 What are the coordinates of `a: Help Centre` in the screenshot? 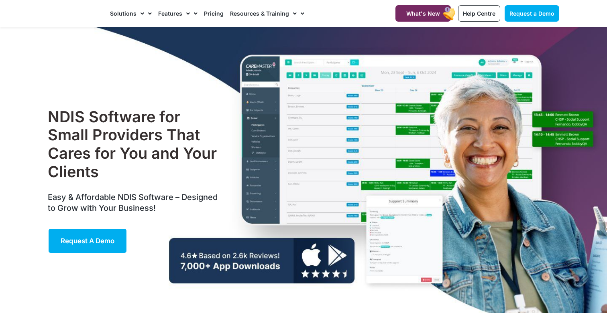 It's located at (479, 13).